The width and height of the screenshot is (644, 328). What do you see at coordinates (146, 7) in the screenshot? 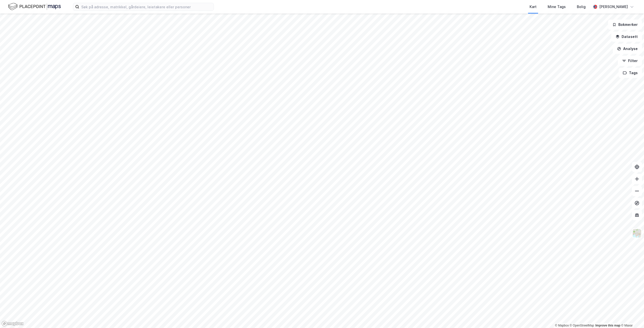
I see `input: Søk på adresse, matrikkel, gårdeiere, leietakere eller personer` at bounding box center [146, 7].